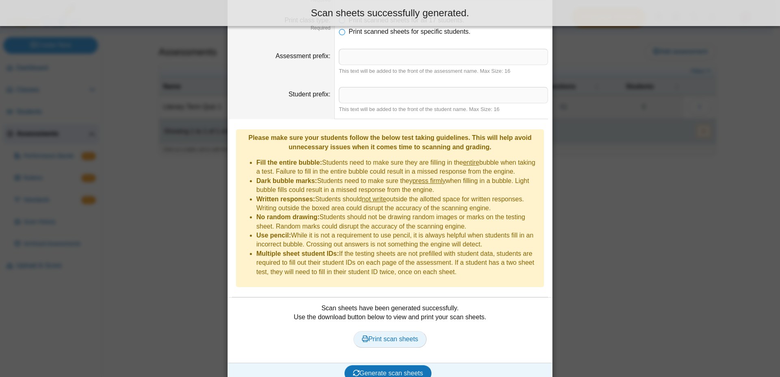  I want to click on li: Students should outside the allotted space for written responses. Writing outside the boxed area ..., so click(398, 203).